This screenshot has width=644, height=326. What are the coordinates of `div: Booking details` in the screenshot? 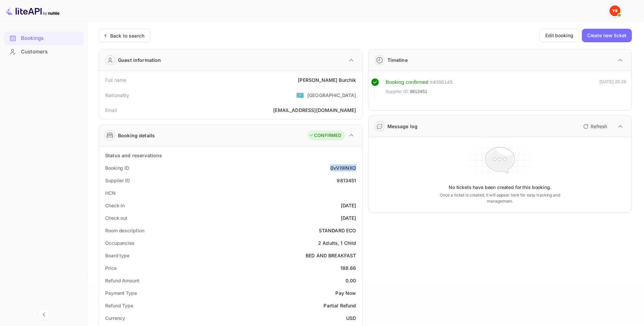 It's located at (136, 135).